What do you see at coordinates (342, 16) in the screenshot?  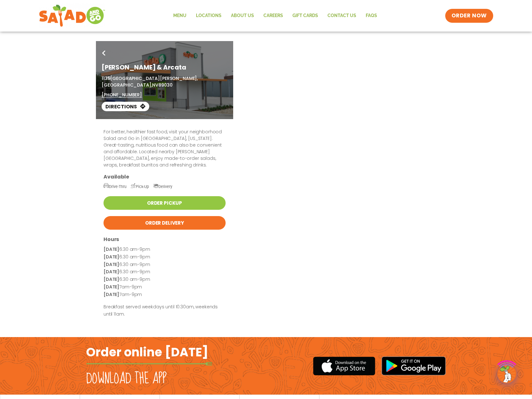 I see `a: Contact Us` at bounding box center [342, 16].